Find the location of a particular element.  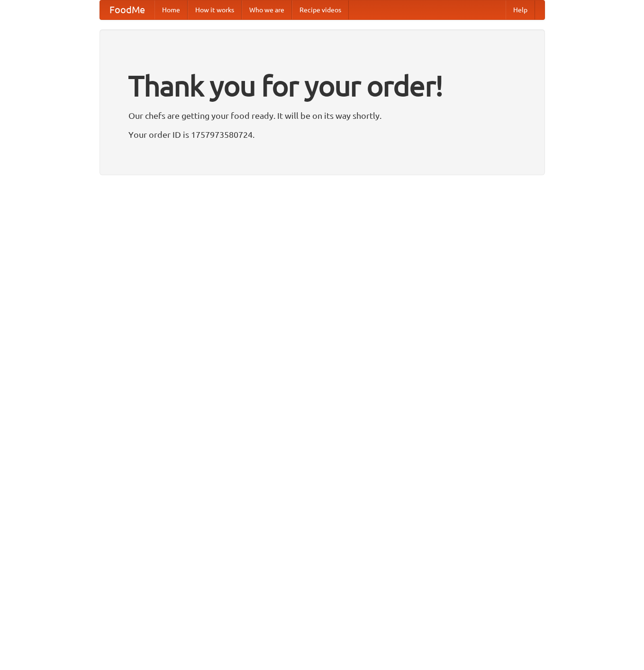

p: Your order ID is 1757973580724. is located at coordinates (322, 135).